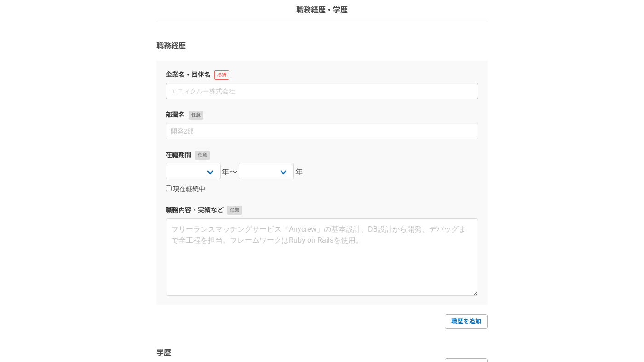 This screenshot has height=362, width=644. What do you see at coordinates (322, 75) in the screenshot?
I see `label: 企業名・団体名` at bounding box center [322, 75].